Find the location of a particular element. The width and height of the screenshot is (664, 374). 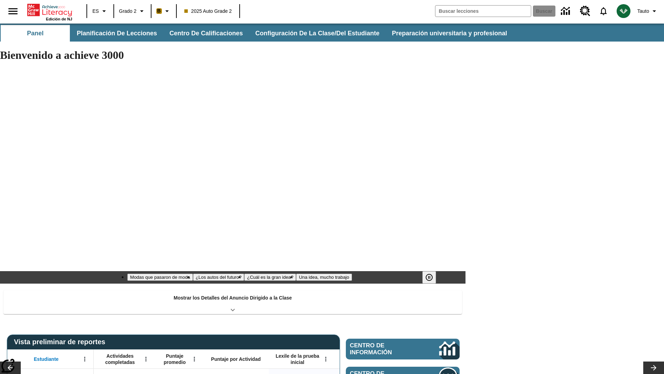

button: Panel is located at coordinates (35, 33).